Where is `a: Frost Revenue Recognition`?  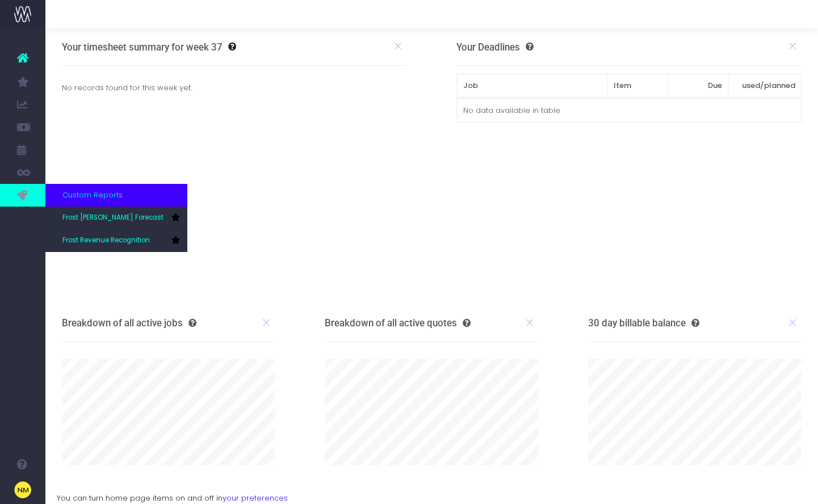 a: Frost Revenue Recognition is located at coordinates (116, 241).